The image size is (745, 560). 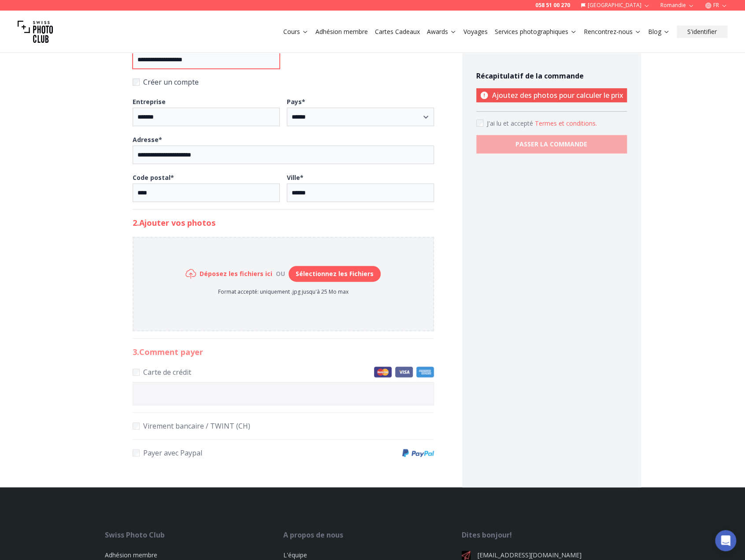 I want to click on a: Voyages, so click(x=476, y=32).